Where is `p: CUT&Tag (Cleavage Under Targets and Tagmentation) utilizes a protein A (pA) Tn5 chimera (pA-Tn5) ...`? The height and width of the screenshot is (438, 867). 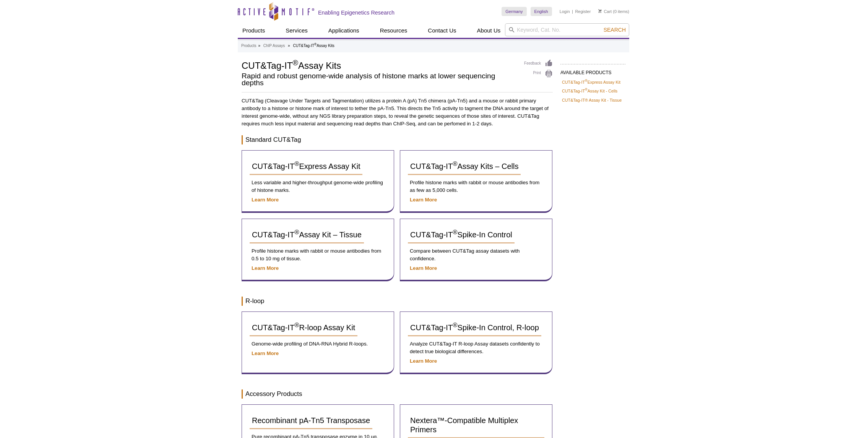 p: CUT&Tag (Cleavage Under Targets and Tagmentation) utilizes a protein A (pA) Tn5 chimera (pA-Tn5) ... is located at coordinates (397, 112).